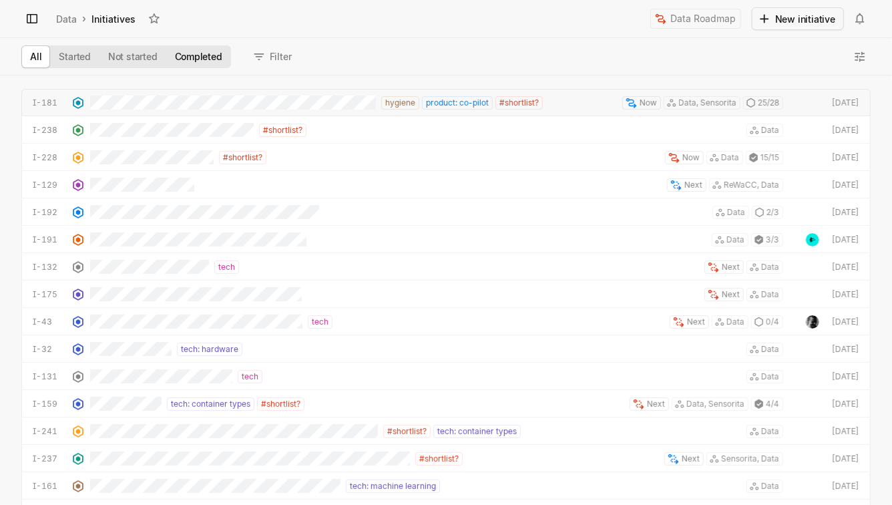 This screenshot has width=892, height=505. I want to click on span: Data Roadmap, so click(703, 19).